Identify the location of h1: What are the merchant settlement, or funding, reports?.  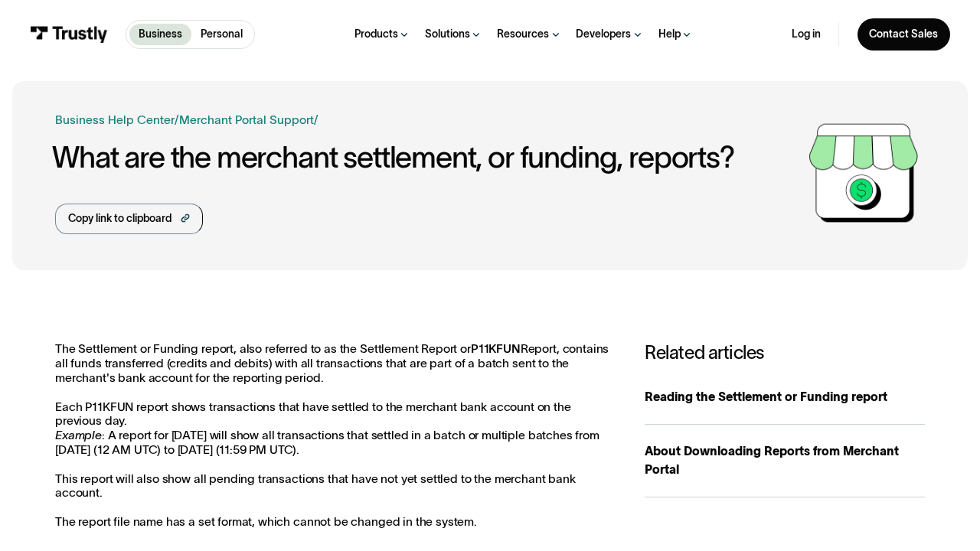
(427, 157).